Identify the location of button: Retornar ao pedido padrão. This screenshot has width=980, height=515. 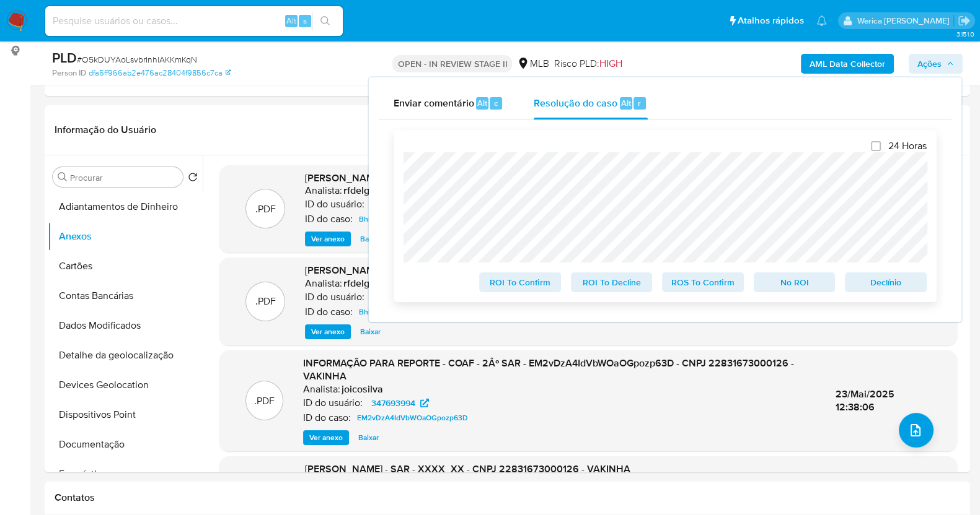
(193, 179).